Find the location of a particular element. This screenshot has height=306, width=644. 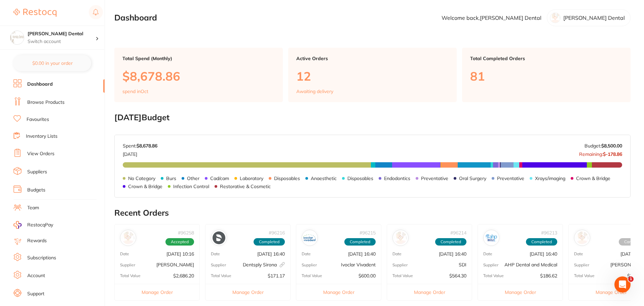

p: $8,678.86 is located at coordinates (198, 76).